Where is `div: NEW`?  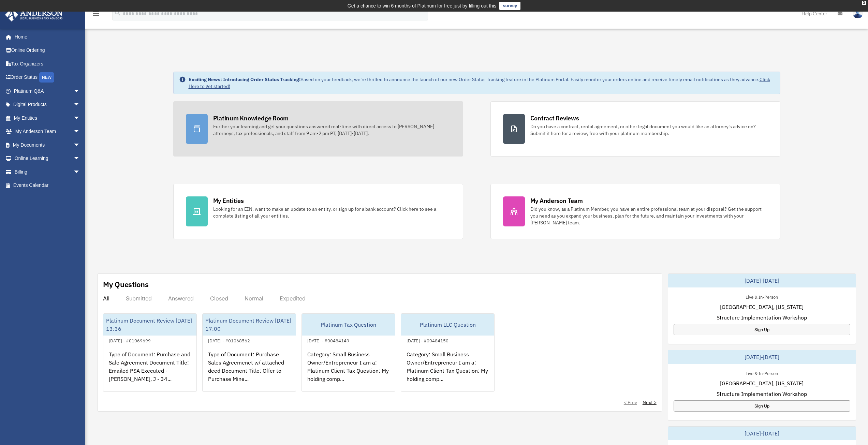
div: NEW is located at coordinates (47, 77).